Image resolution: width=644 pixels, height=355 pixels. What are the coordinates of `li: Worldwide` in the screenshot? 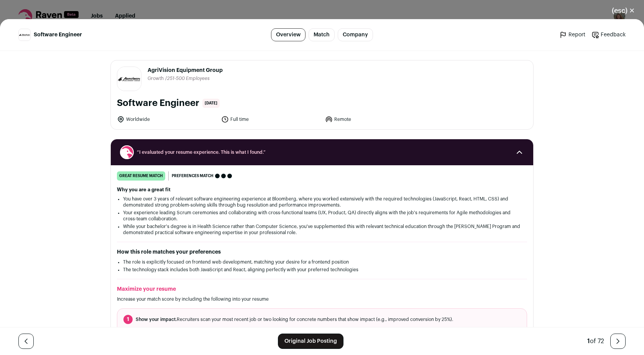 It's located at (167, 119).